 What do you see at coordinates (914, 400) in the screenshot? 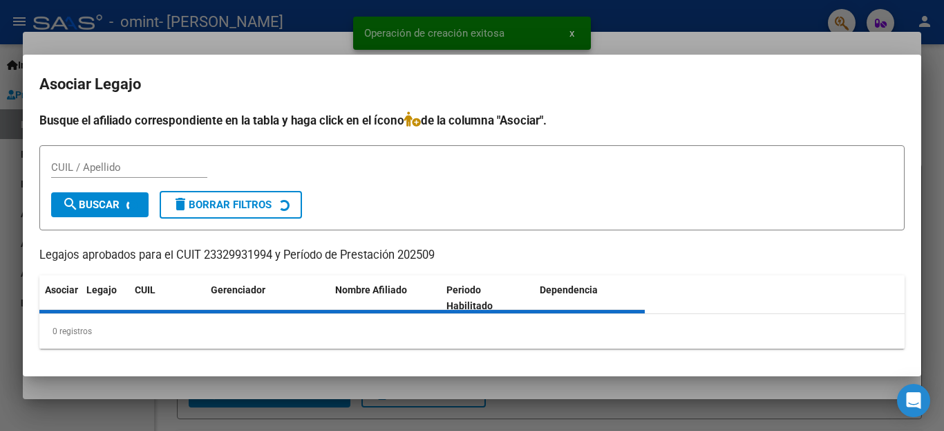
I see `div: Open Intercom Messenger` at bounding box center [914, 400].